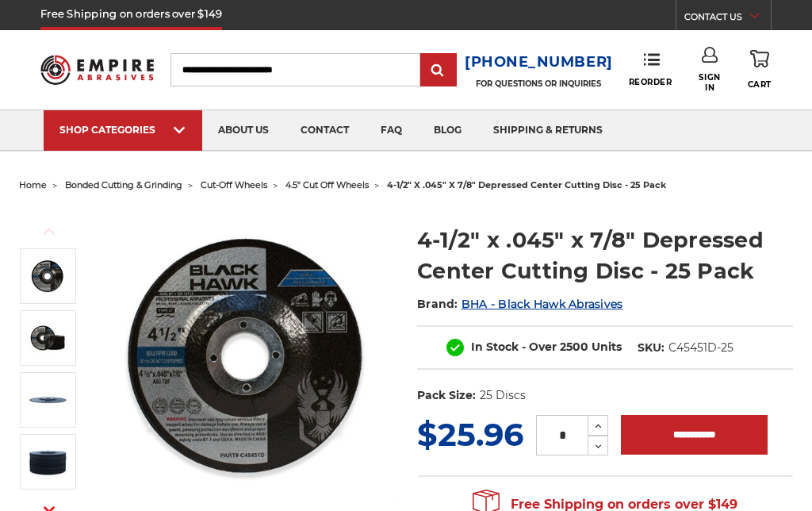  What do you see at coordinates (49, 231) in the screenshot?
I see `button: Previous` at bounding box center [49, 231].